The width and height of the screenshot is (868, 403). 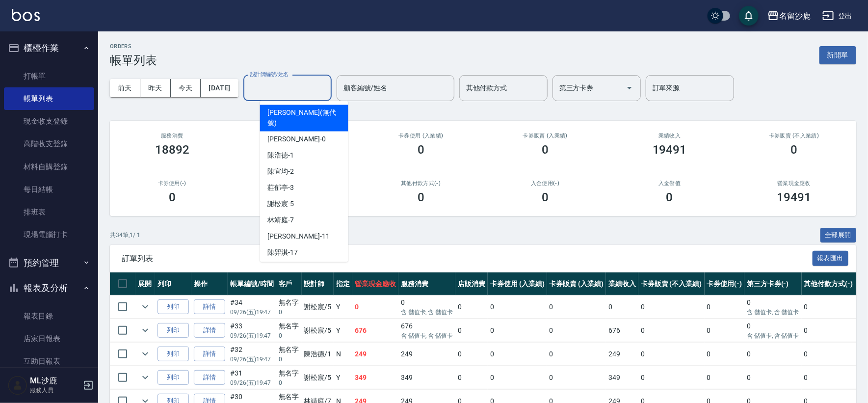 What do you see at coordinates (133, 60) in the screenshot?
I see `h3: 帳單列表` at bounding box center [133, 60].